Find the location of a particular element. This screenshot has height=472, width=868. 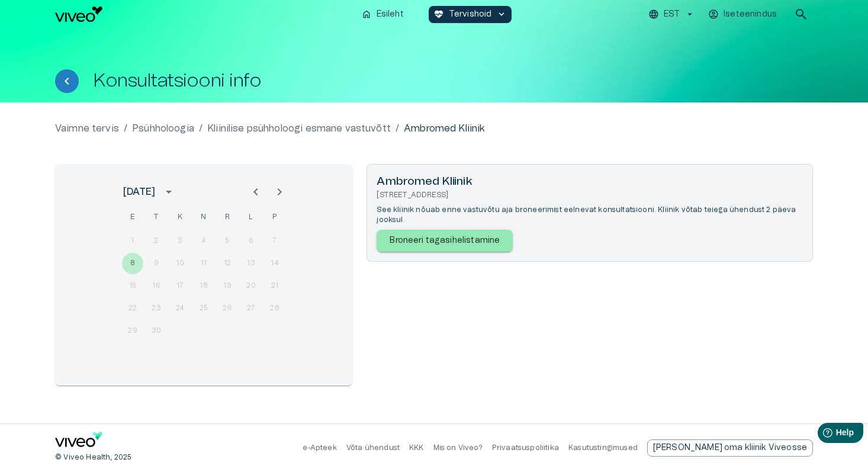

span: keyboard_arrow_down is located at coordinates (502, 14).